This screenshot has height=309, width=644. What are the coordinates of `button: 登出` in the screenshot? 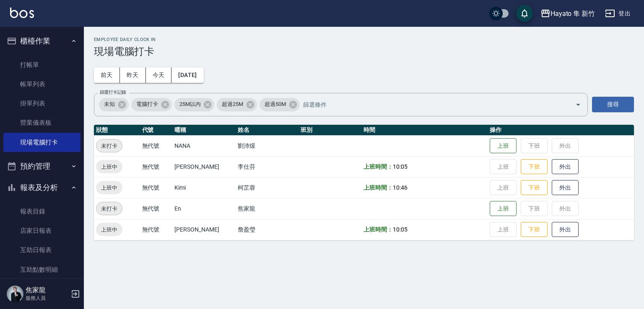 It's located at (618, 13).